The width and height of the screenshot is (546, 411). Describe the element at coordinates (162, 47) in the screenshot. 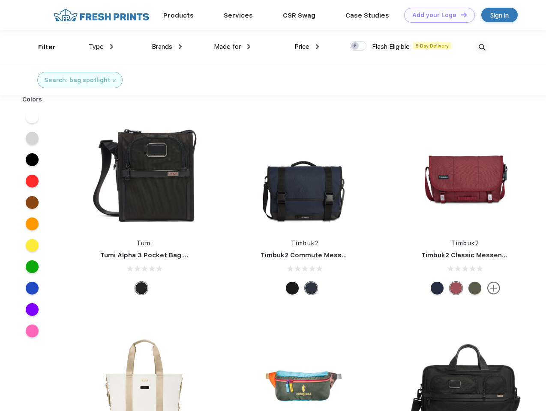

I see `span: Brands` at that location.